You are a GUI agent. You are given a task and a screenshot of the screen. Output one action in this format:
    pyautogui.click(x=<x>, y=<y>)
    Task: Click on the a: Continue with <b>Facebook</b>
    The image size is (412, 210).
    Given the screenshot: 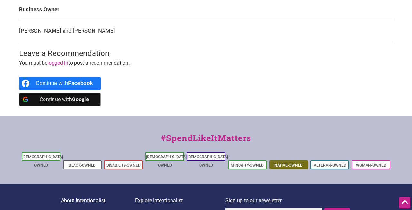 What is the action you would take?
    pyautogui.click(x=60, y=83)
    